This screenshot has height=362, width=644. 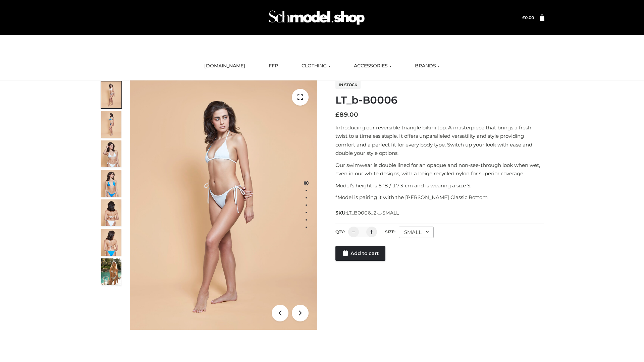 I want to click on img: ArielClassicBikiniTop_CloudNine_AzureSky_OW114ECO_4-scaled.jpg, so click(x=111, y=183).